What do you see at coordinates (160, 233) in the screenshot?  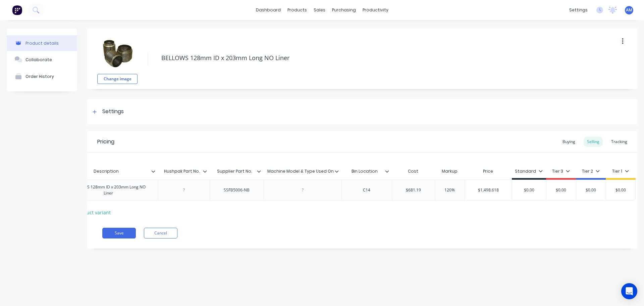 I see `button: Cancel` at bounding box center [160, 233].